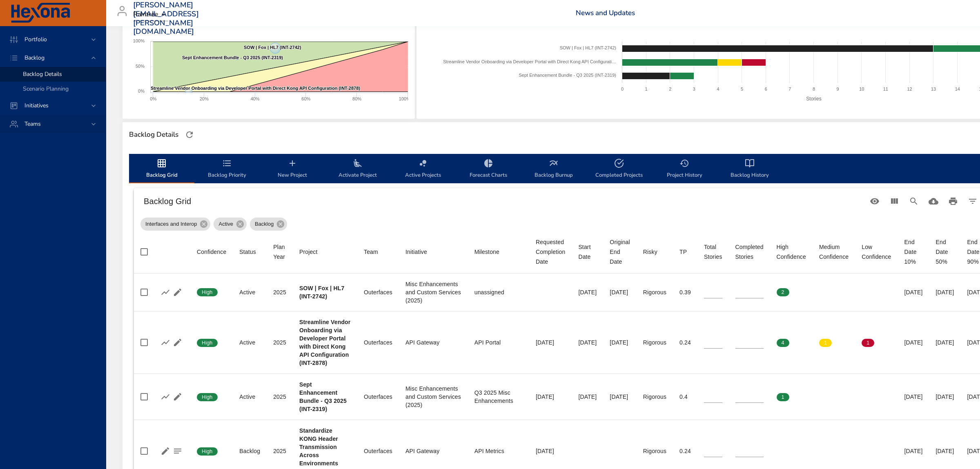 This screenshot has width=980, height=469. I want to click on div: API Gateway, so click(433, 451).